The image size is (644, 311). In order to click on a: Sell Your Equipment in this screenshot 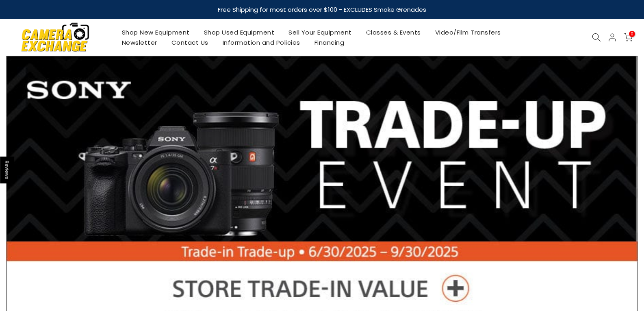, I will do `click(320, 32)`.